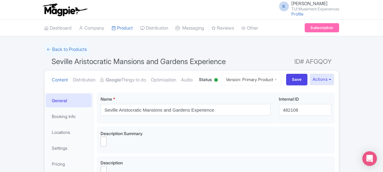  What do you see at coordinates (297, 14) in the screenshot?
I see `a: Profile` at bounding box center [297, 14].